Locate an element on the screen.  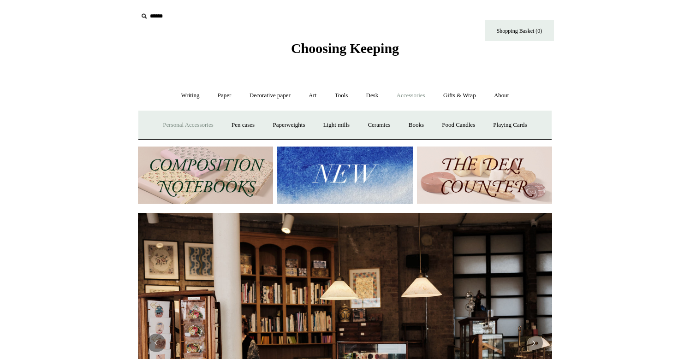
a: Light mills is located at coordinates (336, 125).